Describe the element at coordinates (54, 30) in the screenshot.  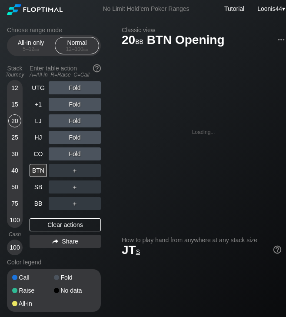
I see `h2: Choose range mode` at that location.